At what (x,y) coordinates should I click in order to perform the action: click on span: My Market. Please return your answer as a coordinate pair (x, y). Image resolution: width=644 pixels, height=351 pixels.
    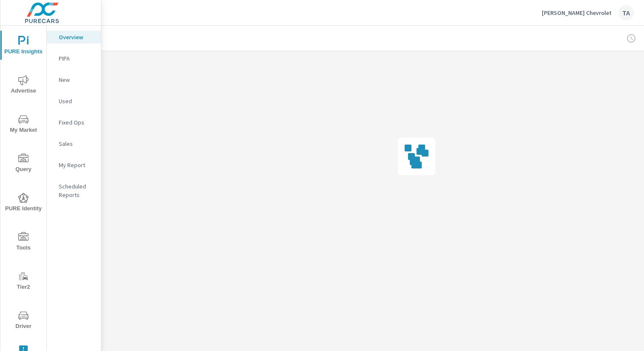
    Looking at the image, I should click on (23, 124).